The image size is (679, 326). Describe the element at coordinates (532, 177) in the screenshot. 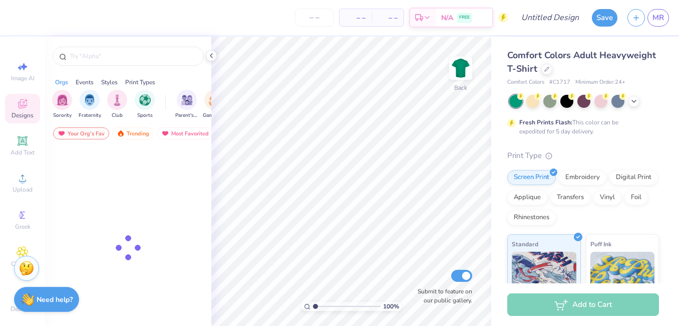

I see `div: Screen Print` at that location.